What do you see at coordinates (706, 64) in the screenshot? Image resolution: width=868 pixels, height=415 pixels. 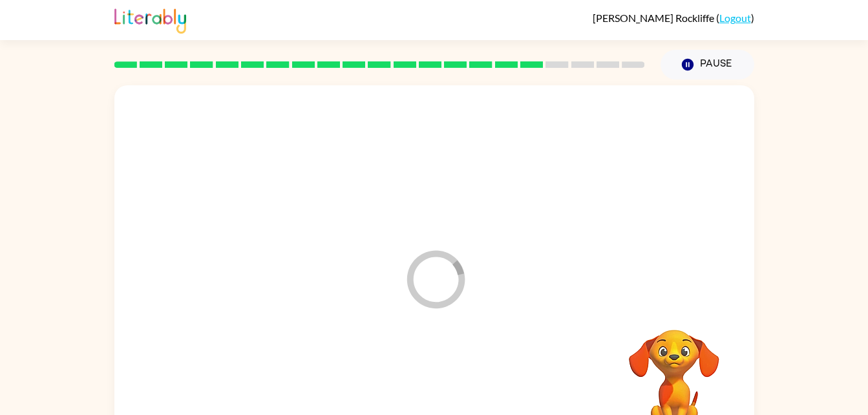 I see `button: Pause` at bounding box center [706, 64].